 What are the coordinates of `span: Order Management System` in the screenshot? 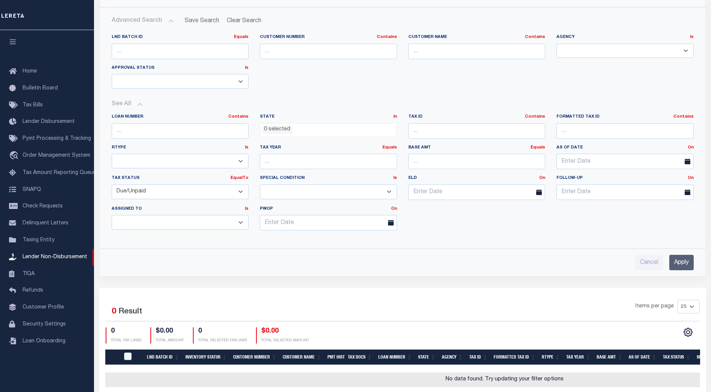 It's located at (56, 156).